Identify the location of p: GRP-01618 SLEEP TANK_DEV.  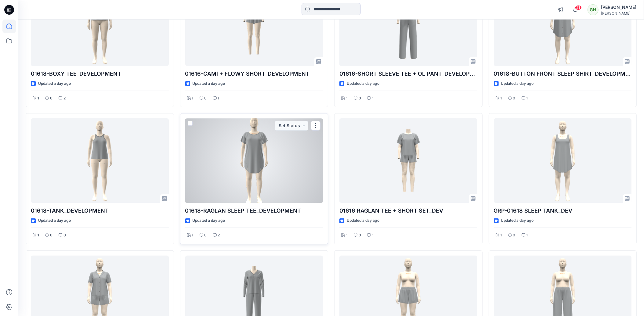
(563, 211).